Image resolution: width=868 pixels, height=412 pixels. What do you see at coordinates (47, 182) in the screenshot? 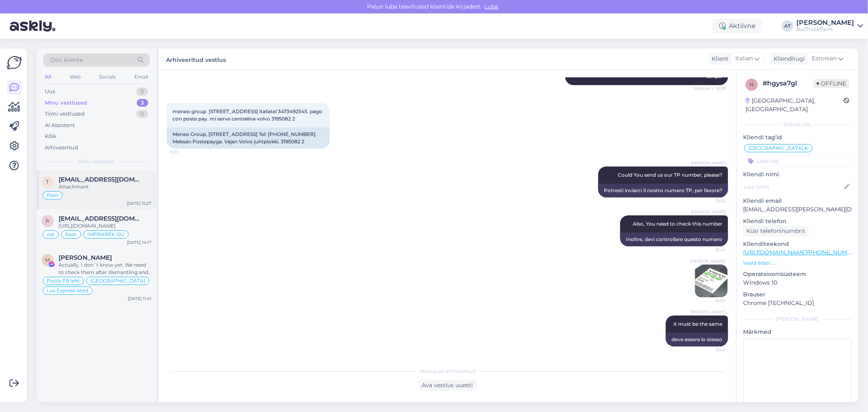
I see `span: t` at bounding box center [47, 182].